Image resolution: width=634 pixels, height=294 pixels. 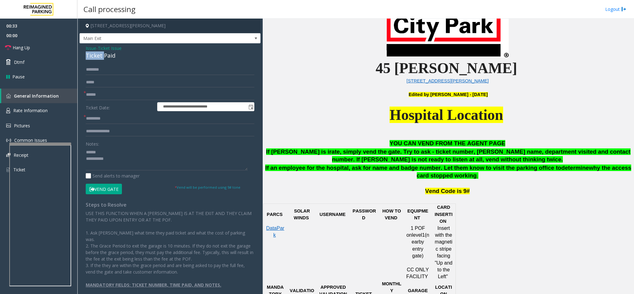 What do you see at coordinates (417, 234) in the screenshot?
I see `span: level` at bounding box center [417, 234].